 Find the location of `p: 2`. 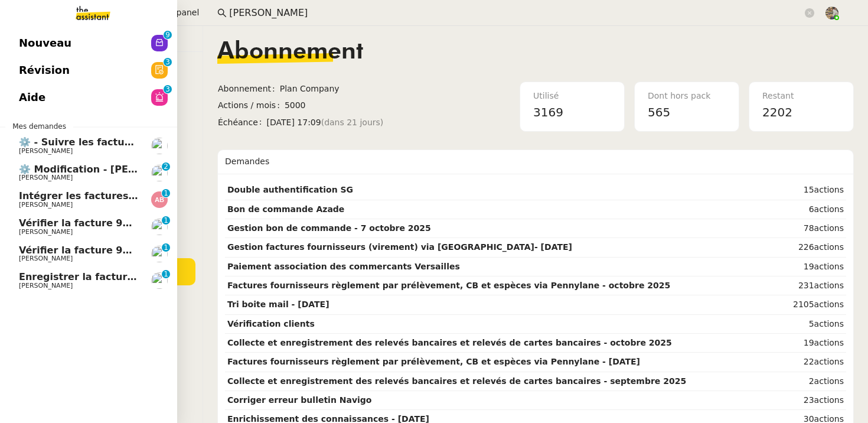

p: 2 is located at coordinates (166, 168).